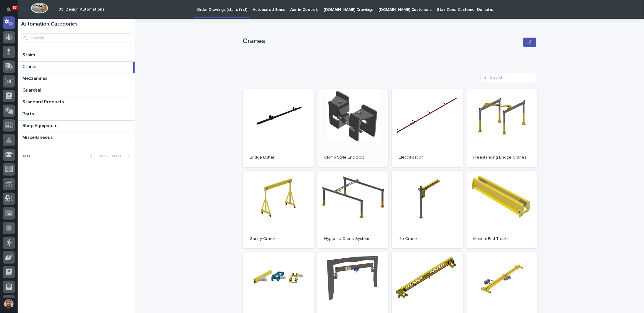 Image resolution: width=644 pixels, height=313 pixels. I want to click on a: Manual End Trucks, so click(503, 209).